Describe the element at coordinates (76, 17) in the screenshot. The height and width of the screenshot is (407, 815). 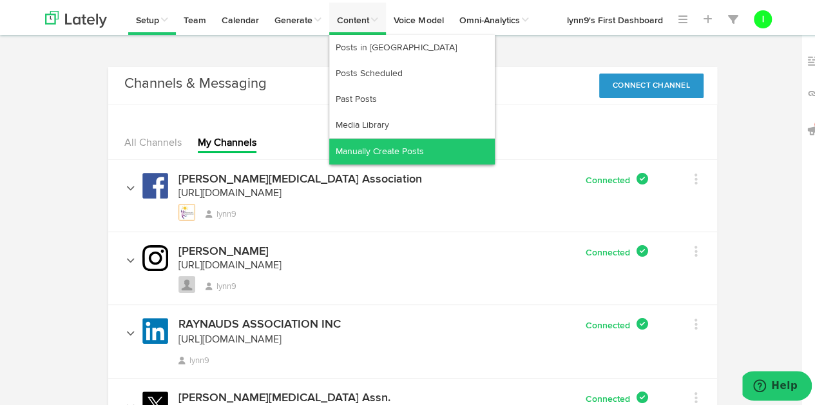
I see `img: logo_lately_bg_light.svg` at that location.